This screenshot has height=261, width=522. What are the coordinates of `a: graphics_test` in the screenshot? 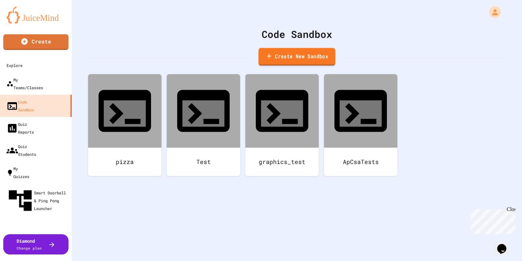 It's located at (282, 125).